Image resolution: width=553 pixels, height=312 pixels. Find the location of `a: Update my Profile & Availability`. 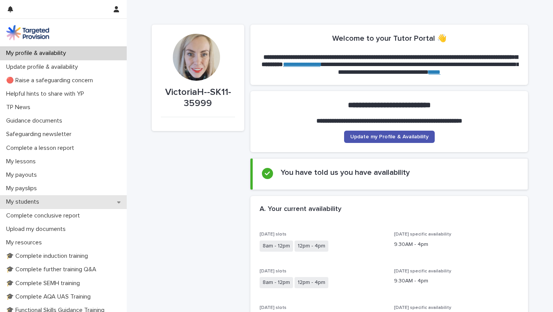

a: Update my Profile & Availability is located at coordinates (389, 137).